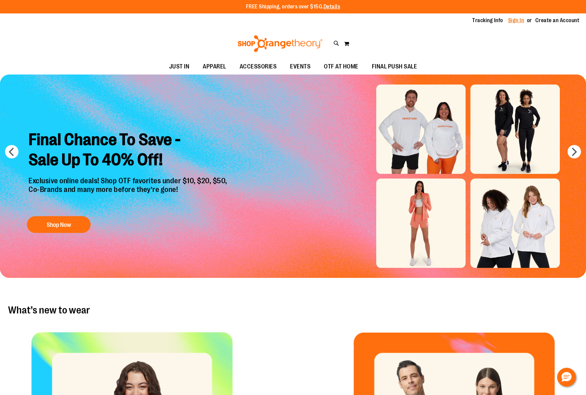 The width and height of the screenshot is (586, 395). What do you see at coordinates (128, 193) in the screenshot?
I see `p: Exclusive online deals! Shop OTF favorites under $10, $20, $50, Co-Brands and many more before th...` at bounding box center [128, 193].